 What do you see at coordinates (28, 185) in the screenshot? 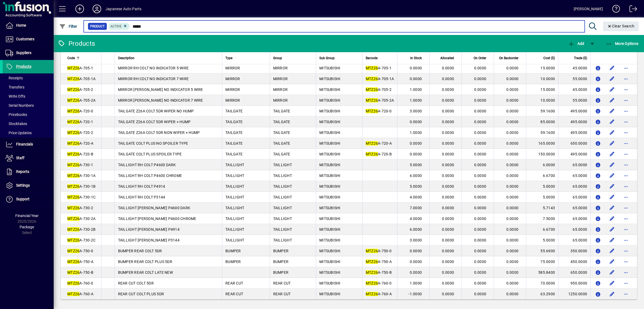
I see `a: Settings` at bounding box center [28, 185].